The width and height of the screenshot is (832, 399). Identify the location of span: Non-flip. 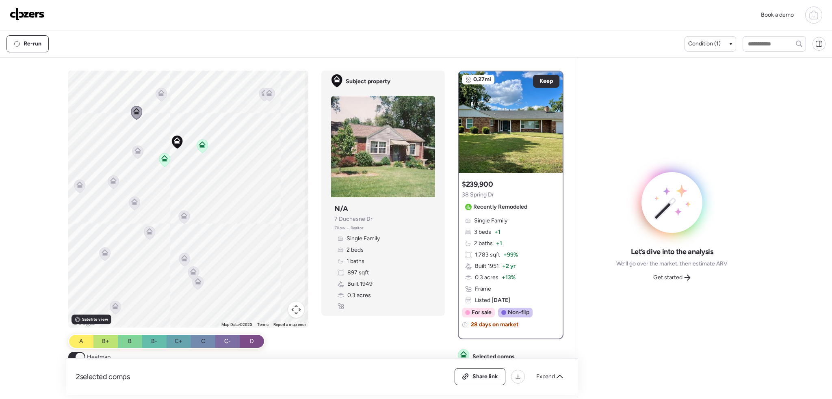
(518, 313).